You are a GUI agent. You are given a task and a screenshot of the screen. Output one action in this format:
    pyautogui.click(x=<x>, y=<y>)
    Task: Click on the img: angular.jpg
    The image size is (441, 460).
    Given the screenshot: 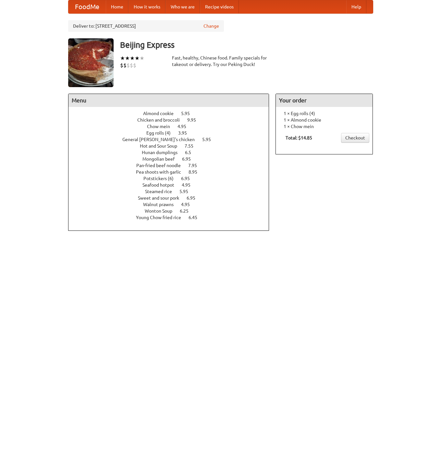 What is the action you would take?
    pyautogui.click(x=91, y=63)
    